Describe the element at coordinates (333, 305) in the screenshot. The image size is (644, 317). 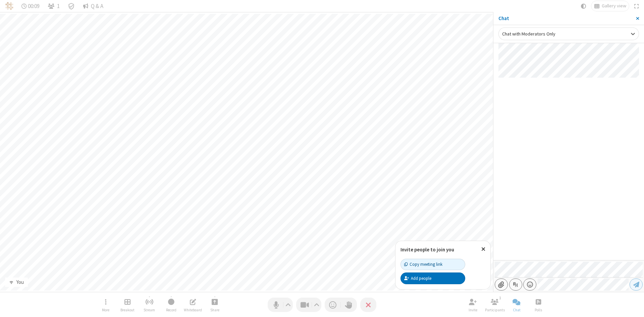
I see `button: Send a reaction` at that location.